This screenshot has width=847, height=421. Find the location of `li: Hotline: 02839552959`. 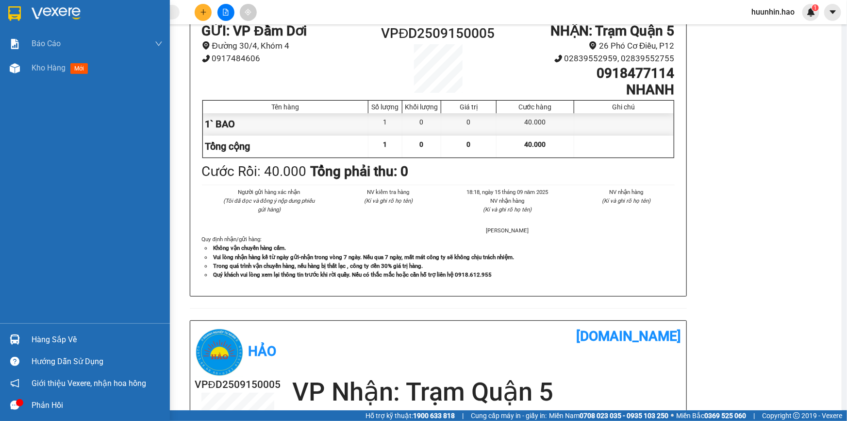

li: Hotline: 02839552959 is located at coordinates (248, 42).